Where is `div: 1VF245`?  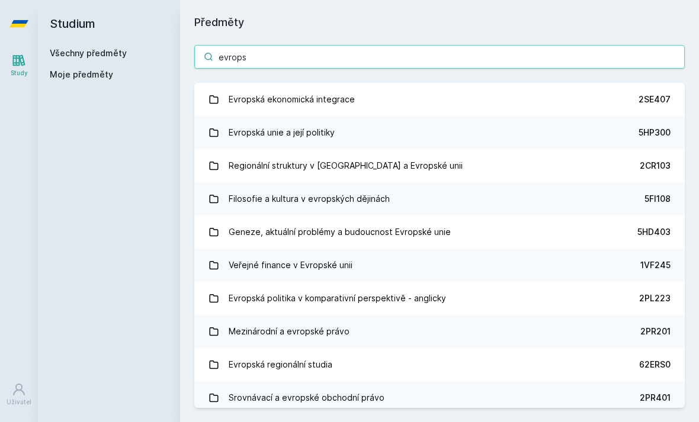
div: 1VF245 is located at coordinates (655, 265).